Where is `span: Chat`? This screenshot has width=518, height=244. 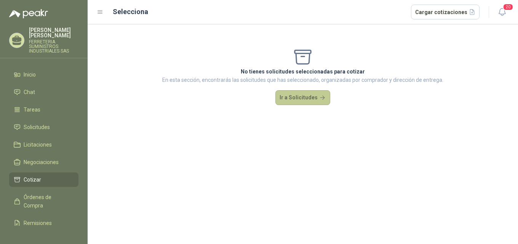
span: Chat is located at coordinates (29, 92).